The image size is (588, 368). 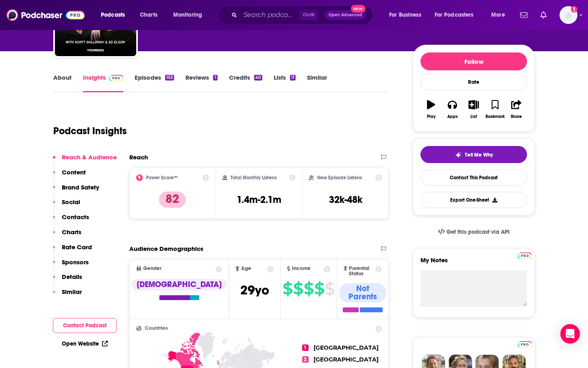 What do you see at coordinates (517, 110) in the screenshot?
I see `button: Share` at bounding box center [517, 110].